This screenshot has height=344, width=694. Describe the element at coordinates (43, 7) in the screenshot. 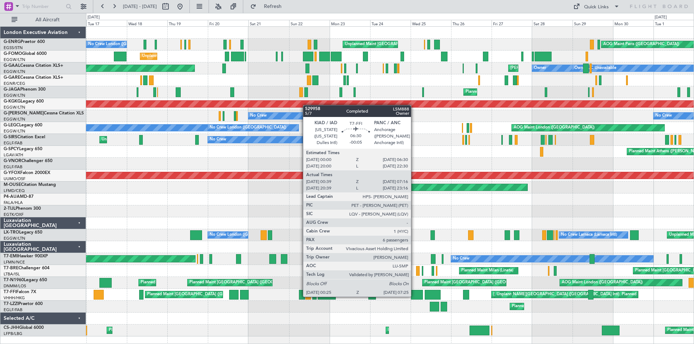

I see `input: Trip Number` at that location.